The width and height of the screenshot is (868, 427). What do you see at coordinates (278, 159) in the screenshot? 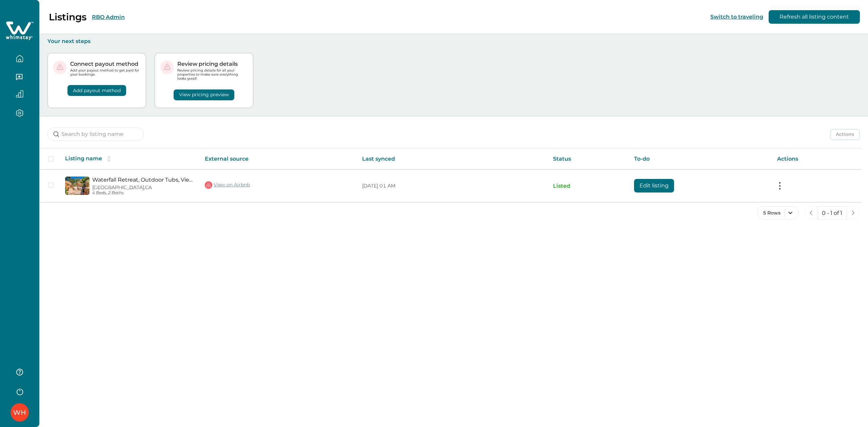
I see `th: External source` at bounding box center [278, 159].